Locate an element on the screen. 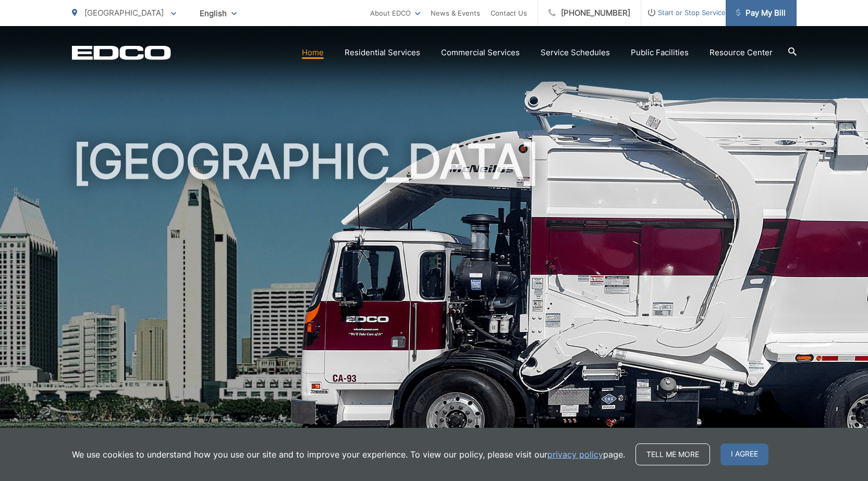 The image size is (868, 481). a: Commercial Services is located at coordinates (480, 53).